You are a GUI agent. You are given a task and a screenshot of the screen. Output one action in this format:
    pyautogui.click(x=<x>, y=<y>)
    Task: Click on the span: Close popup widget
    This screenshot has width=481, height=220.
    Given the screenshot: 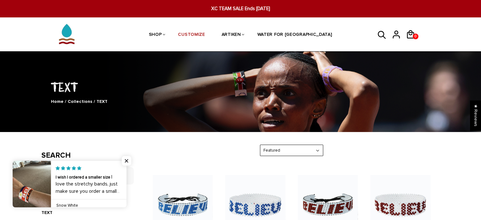 What is the action you would take?
    pyautogui.click(x=126, y=161)
    